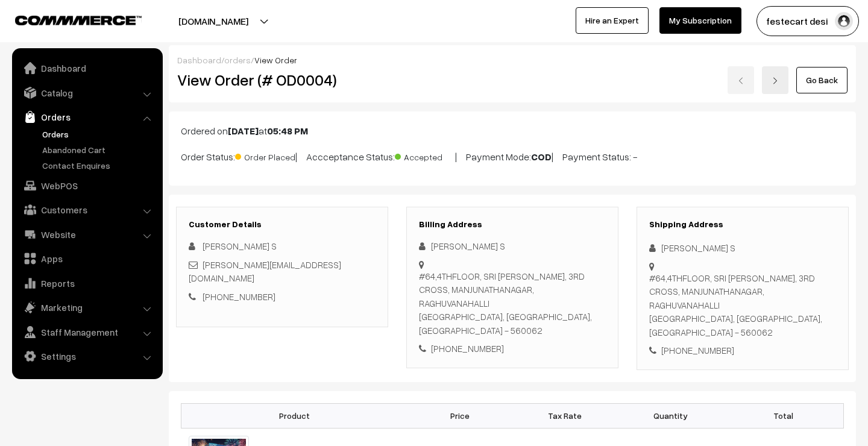  I want to click on span: Accepted, so click(425, 156).